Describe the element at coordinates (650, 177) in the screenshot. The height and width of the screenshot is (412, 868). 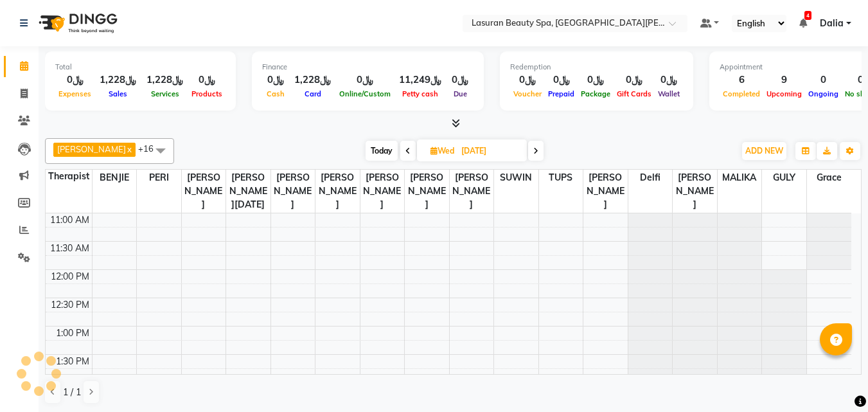
I see `span: Delfi` at that location.